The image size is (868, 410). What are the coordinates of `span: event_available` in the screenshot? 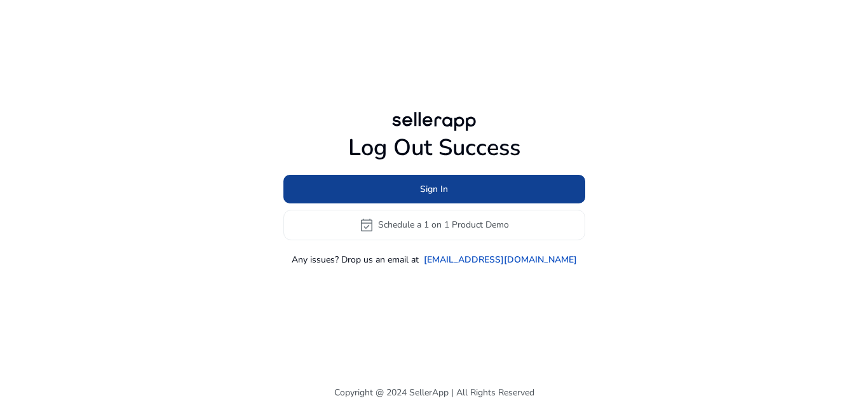 It's located at (367, 225).